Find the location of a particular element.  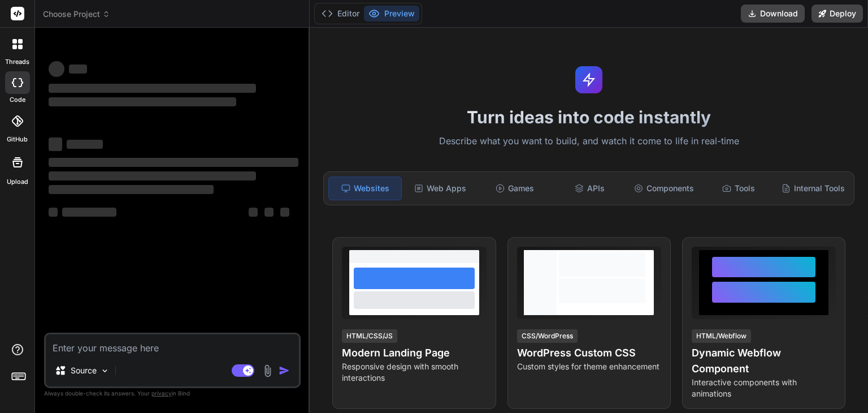

span: privacy is located at coordinates (162, 393).